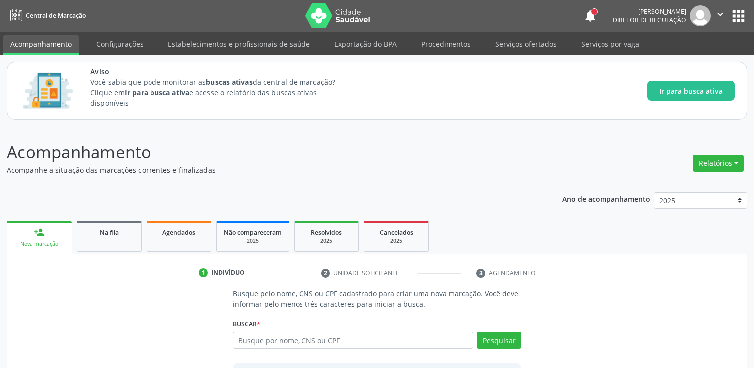 The height and width of the screenshot is (368, 754). Describe the element at coordinates (590, 16) in the screenshot. I see `button: notifications` at that location.